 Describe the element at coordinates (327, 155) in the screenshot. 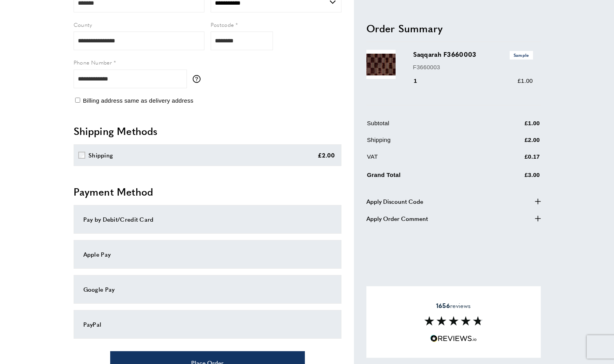

I see `div: £2.00` at that location.